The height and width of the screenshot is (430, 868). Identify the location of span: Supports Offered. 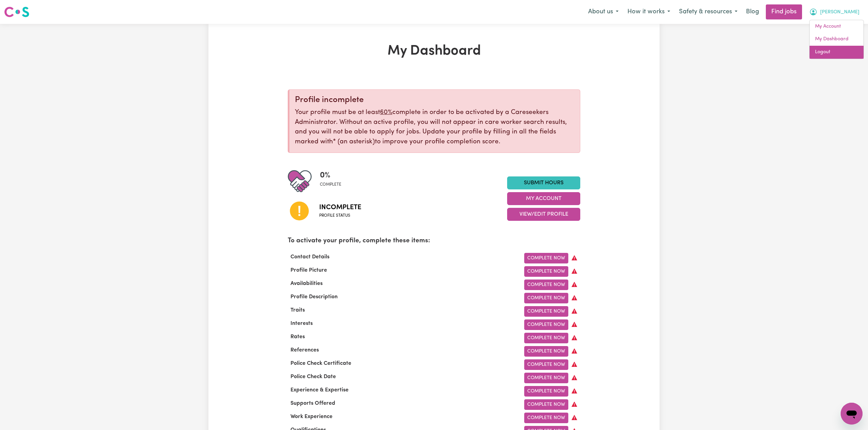
(313, 403).